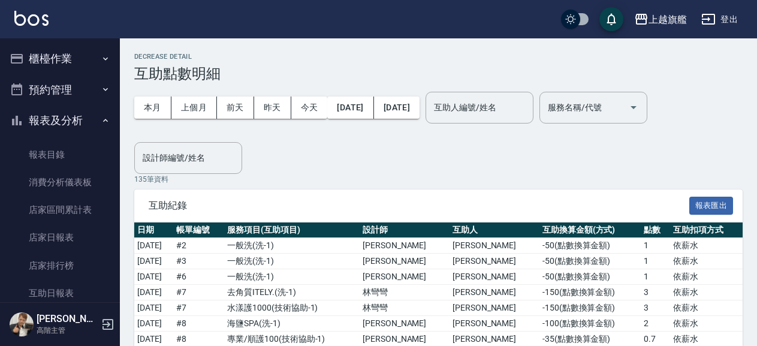 The height and width of the screenshot is (346, 757). What do you see at coordinates (198, 246) in the screenshot?
I see `td: # 2` at bounding box center [198, 246].